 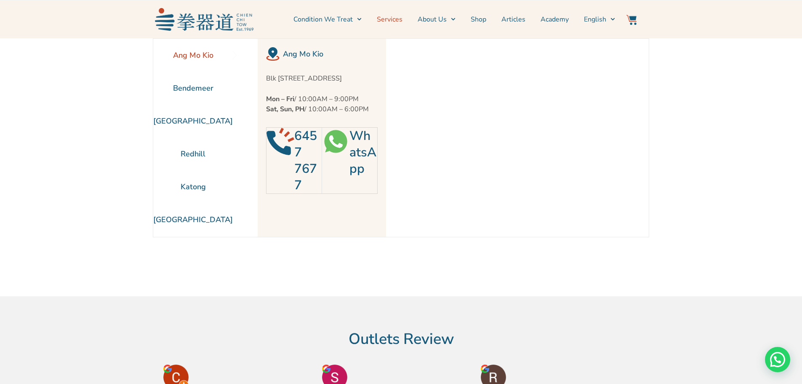 I want to click on nav: Menu, so click(x=437, y=19).